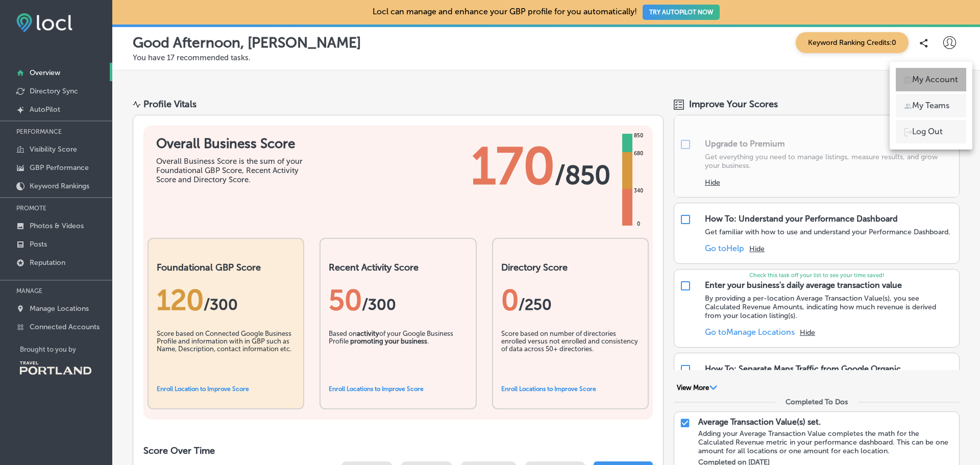  I want to click on p: Reputation, so click(48, 262).